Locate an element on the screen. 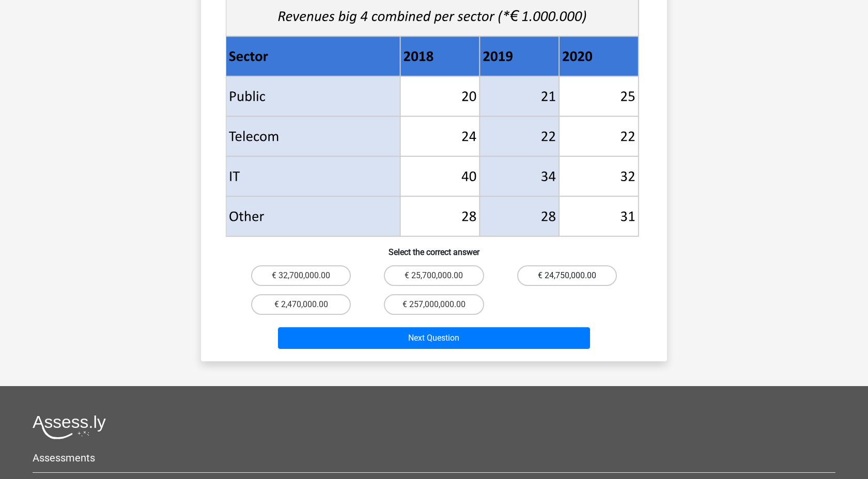 Image resolution: width=868 pixels, height=479 pixels. img: Assessly logo is located at coordinates (69, 427).